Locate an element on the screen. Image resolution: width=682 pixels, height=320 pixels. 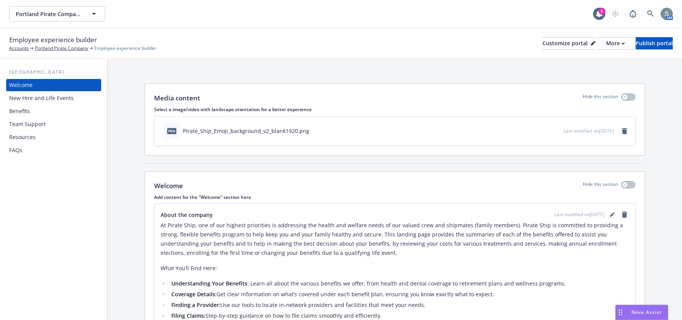
p: At Pirate Ship, one of our highest priorities is addressing the health and welfare needs of our v... is located at coordinates (395, 239).